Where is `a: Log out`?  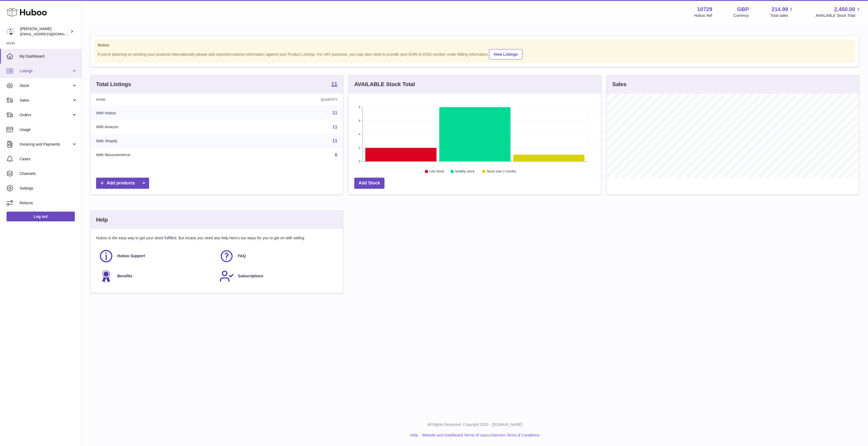 a: Log out is located at coordinates (40, 216).